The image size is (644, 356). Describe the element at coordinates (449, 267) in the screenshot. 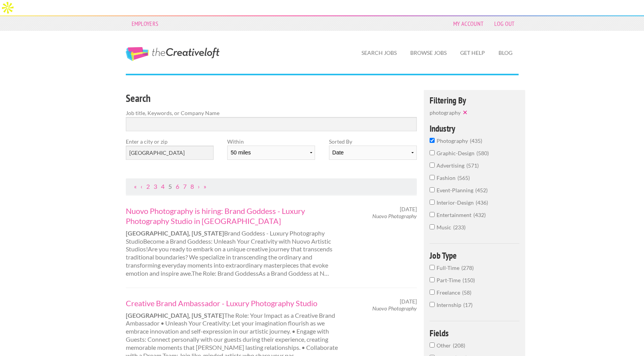

I see `span: Full-Time` at that location.